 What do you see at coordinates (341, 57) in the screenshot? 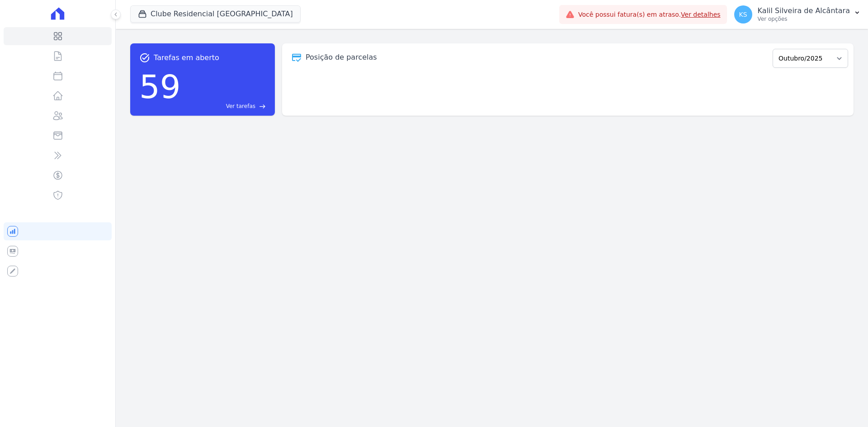
I see `div: Posição de parcelas` at bounding box center [341, 57].